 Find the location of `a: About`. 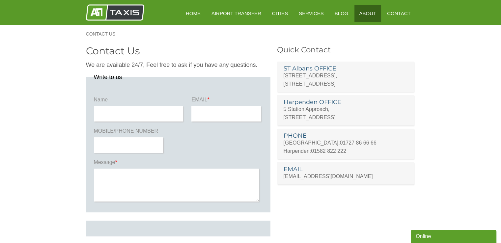

a: About is located at coordinates (368, 13).